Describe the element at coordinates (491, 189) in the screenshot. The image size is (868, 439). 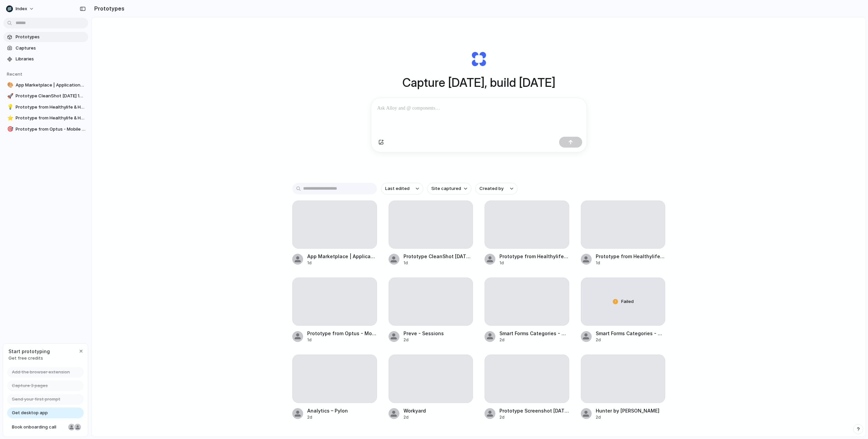
I see `span: Created by` at that location.